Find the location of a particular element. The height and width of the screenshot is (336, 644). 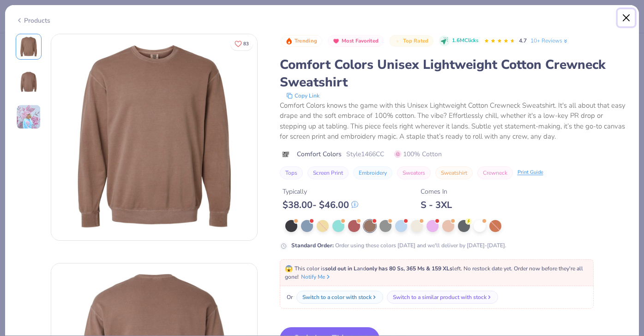

img: brand logo is located at coordinates (286, 154).